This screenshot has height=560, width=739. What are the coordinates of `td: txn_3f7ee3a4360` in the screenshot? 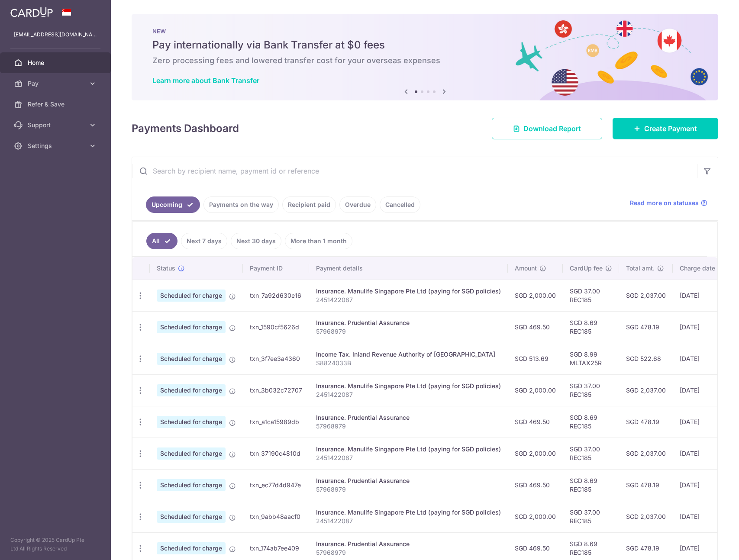 It's located at (275, 358).